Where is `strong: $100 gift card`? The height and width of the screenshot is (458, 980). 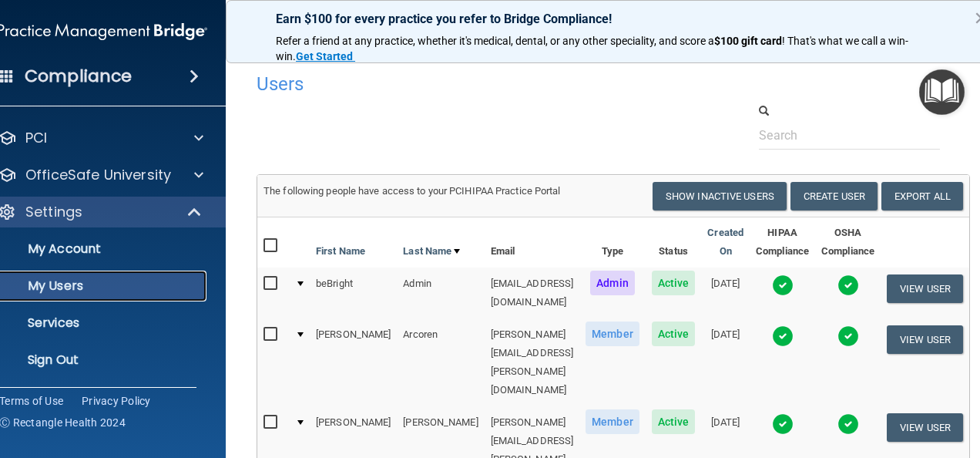 strong: $100 gift card is located at coordinates (748, 41).